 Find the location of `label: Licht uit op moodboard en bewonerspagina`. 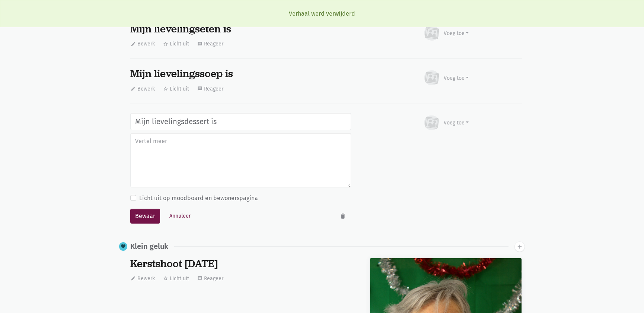

label: Licht uit op moodboard en bewonerspagina is located at coordinates (198, 198).